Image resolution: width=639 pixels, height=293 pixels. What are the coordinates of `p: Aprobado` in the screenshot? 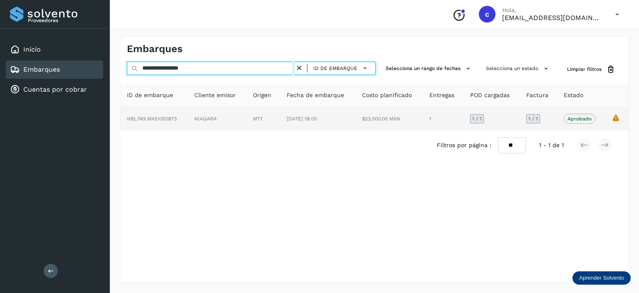 It's located at (580, 119).